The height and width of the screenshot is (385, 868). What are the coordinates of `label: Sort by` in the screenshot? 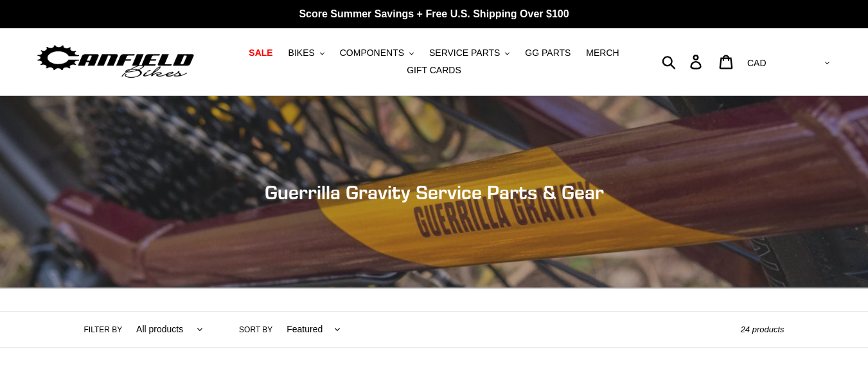 It's located at (256, 330).